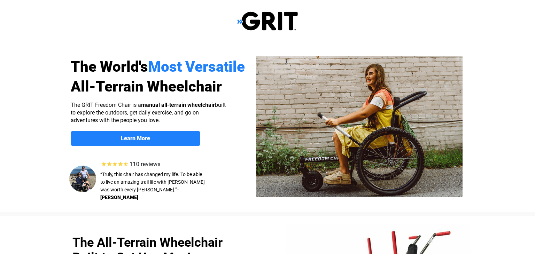 This screenshot has width=535, height=254. Describe the element at coordinates (148, 113) in the screenshot. I see `span: The GRIT Freedom Chair is a built to explore the outdoors, get daily exercise, and go on adventur...` at that location.